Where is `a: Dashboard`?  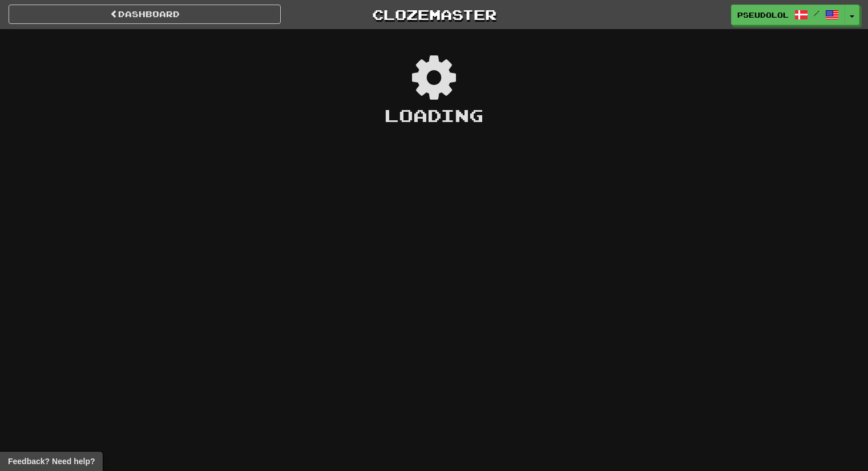 a: Dashboard is located at coordinates (145, 14).